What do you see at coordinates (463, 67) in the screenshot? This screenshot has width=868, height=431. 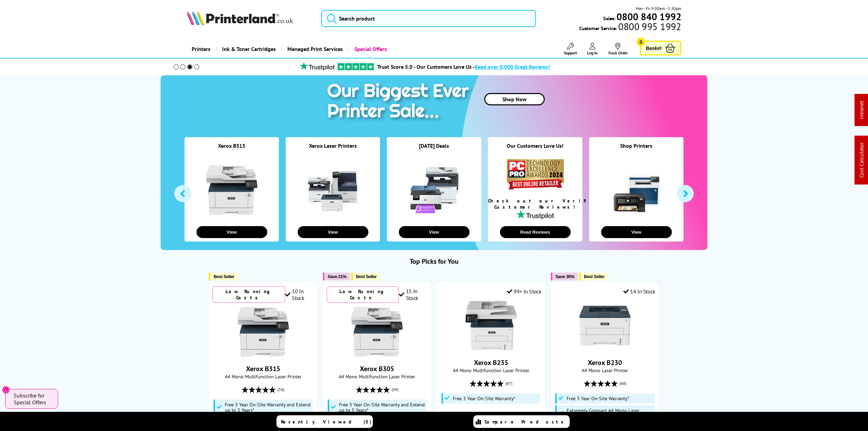 I see `a: Trust Score 5.0 - Our Customers Love Us -Read over 8,000 Great Reviews!` at bounding box center [463, 67].